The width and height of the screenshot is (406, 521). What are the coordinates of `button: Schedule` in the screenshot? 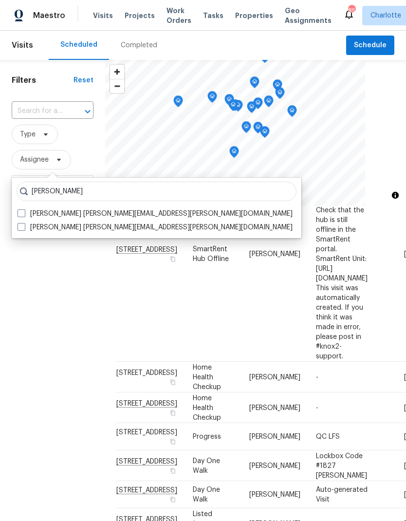 It's located at (370, 45).